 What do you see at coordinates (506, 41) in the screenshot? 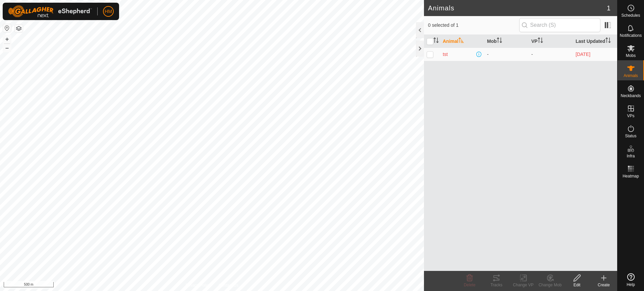
I see `th: Mob` at bounding box center [506, 41].